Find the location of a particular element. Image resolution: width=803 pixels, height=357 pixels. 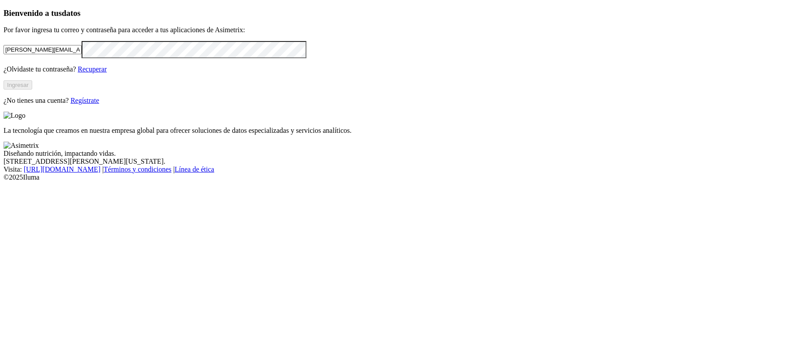

img: Asimetrix is located at coordinates (21, 145).